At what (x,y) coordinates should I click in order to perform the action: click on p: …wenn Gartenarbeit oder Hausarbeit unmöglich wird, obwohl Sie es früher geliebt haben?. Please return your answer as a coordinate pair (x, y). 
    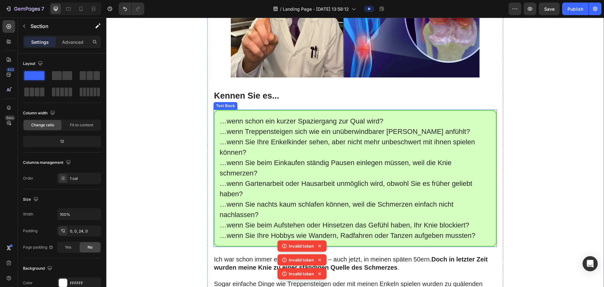
    Looking at the image, I should click on (249, 171).